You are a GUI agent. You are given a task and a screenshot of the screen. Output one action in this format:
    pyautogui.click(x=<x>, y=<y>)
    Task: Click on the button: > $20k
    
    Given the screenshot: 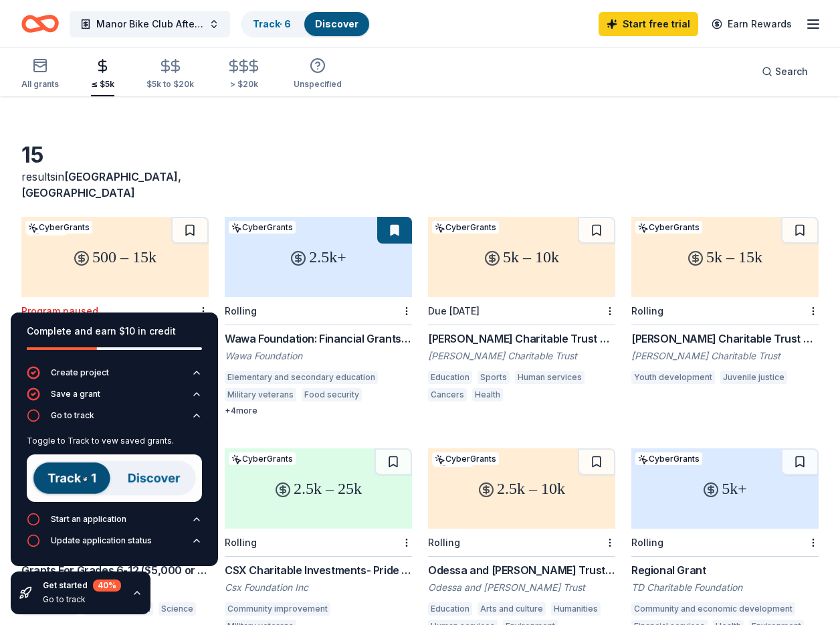 What is the action you would take?
    pyautogui.click(x=244, y=75)
    